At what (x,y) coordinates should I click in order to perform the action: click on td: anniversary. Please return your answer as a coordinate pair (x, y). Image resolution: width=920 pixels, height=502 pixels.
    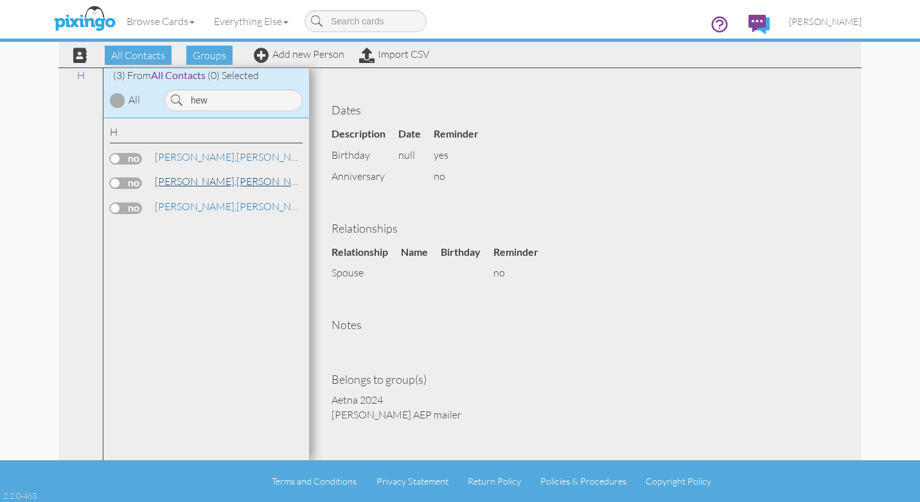
    Looking at the image, I should click on (365, 176).